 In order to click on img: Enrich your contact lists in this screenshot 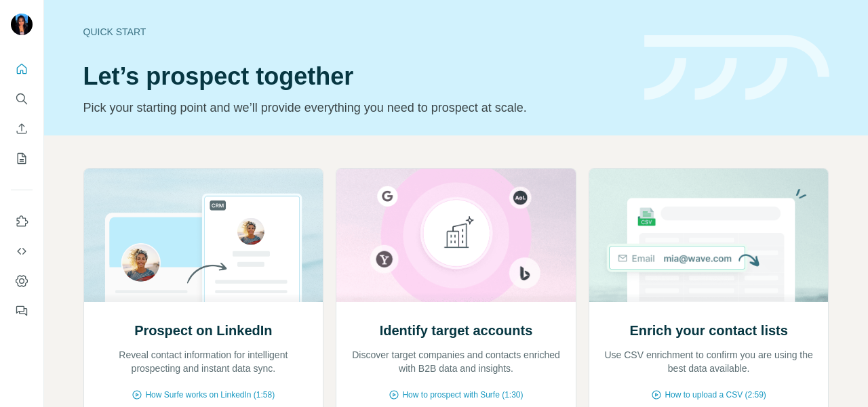, I will do `click(708, 235)`.